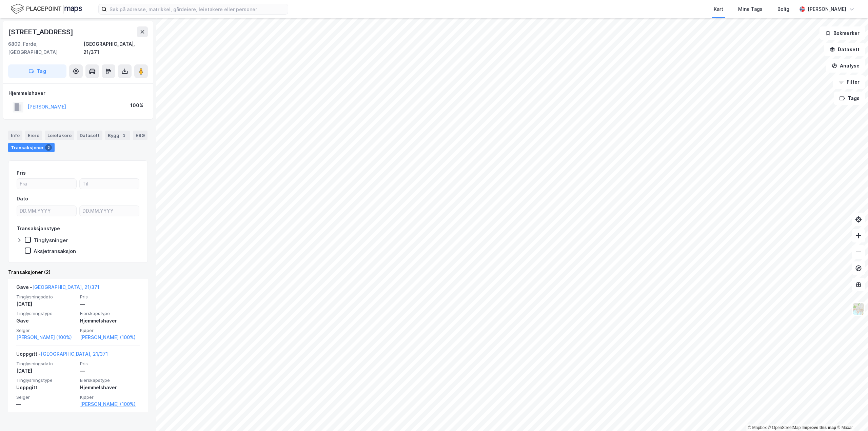  Describe the element at coordinates (850, 98) in the screenshot. I see `button: Tags` at that location.